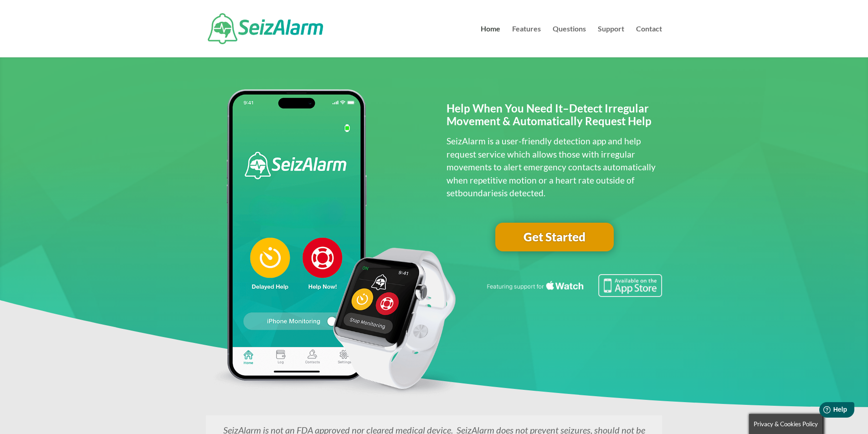  Describe the element at coordinates (490, 41) in the screenshot. I see `a: Home` at that location.